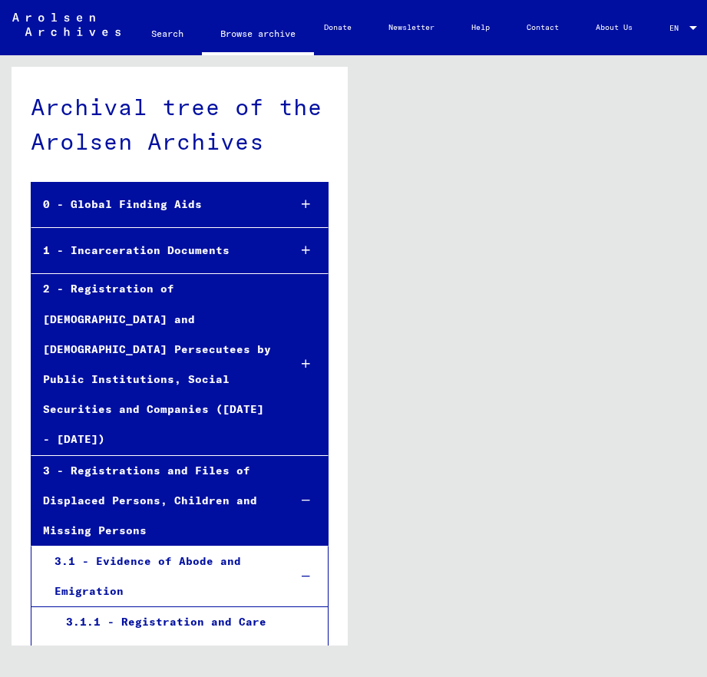 The height and width of the screenshot is (677, 707). What do you see at coordinates (543, 28) in the screenshot?
I see `a: Contact` at bounding box center [543, 28].